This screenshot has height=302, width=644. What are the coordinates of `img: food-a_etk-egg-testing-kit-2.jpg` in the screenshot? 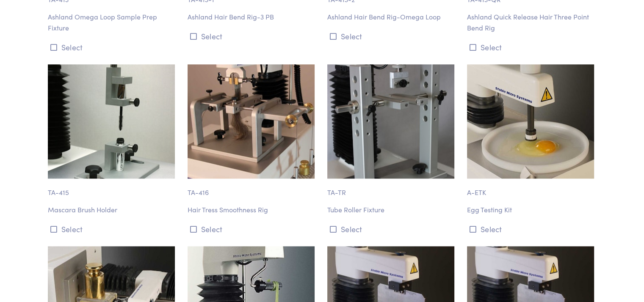 It's located at (531, 122).